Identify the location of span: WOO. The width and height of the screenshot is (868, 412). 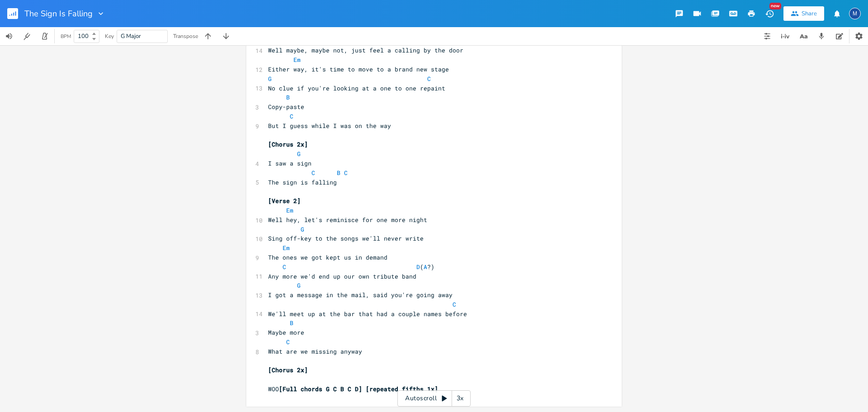
(353, 389).